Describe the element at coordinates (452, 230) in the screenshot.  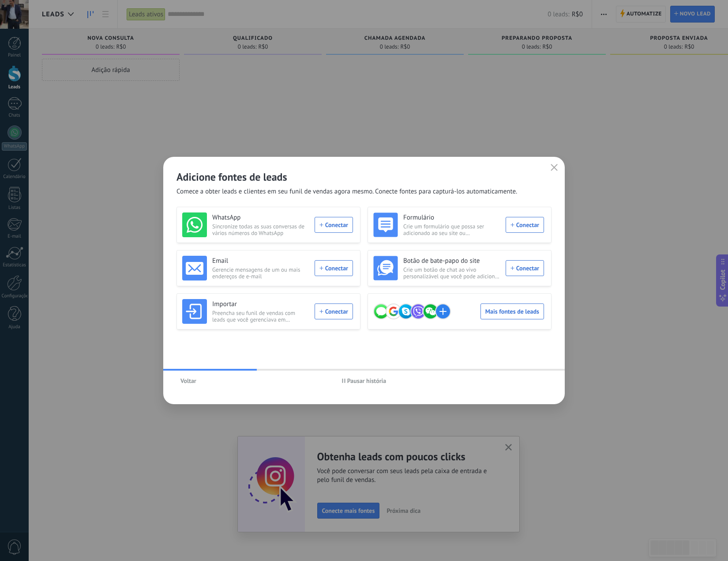
I see `span: Crie um formulário que possa ser adicionado ao seu site ou compartilhado como um link` at that location.